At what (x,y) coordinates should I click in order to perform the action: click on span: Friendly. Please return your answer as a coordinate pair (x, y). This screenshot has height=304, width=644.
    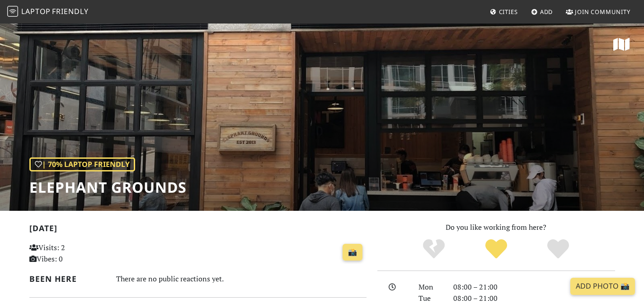
    Looking at the image, I should click on (70, 11).